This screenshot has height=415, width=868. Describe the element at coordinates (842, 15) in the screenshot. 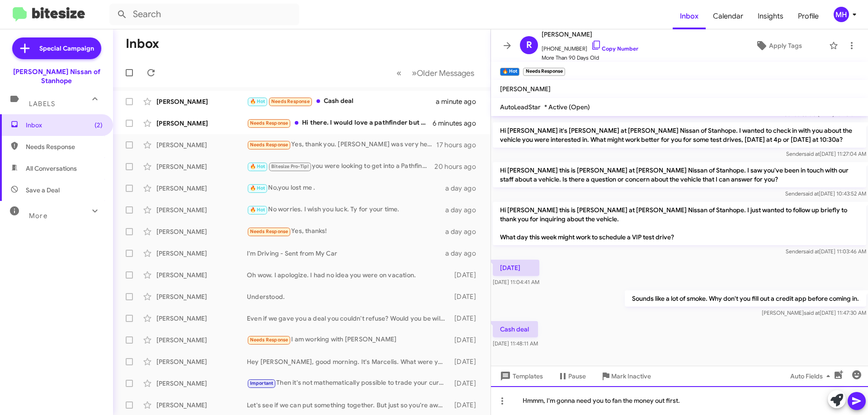

I see `button: MH` at that location.